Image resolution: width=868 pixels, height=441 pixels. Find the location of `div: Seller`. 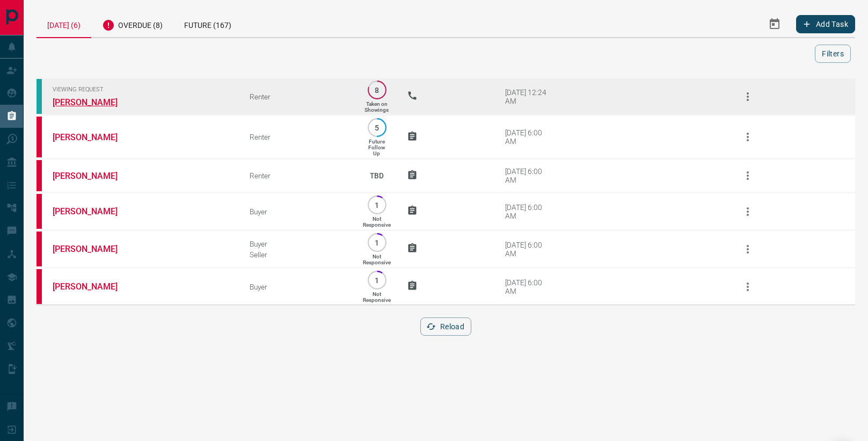

div: Seller is located at coordinates (298, 255).